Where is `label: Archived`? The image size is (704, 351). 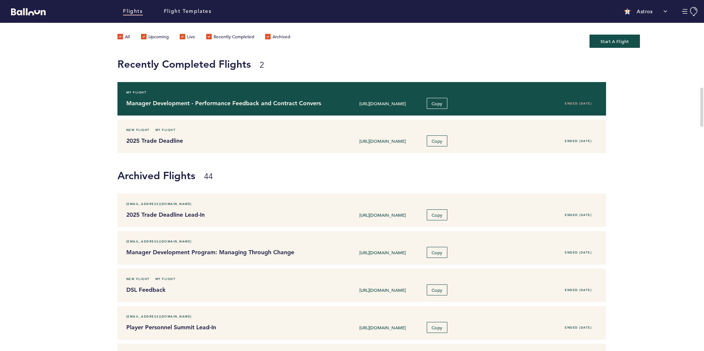
label: Archived is located at coordinates (277, 38).